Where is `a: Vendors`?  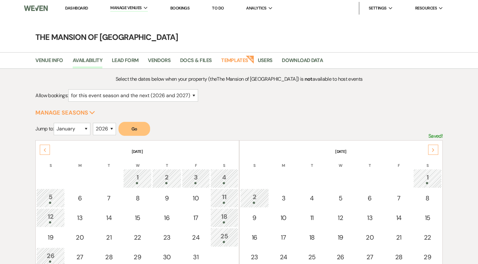
a: Vendors is located at coordinates (159, 62).